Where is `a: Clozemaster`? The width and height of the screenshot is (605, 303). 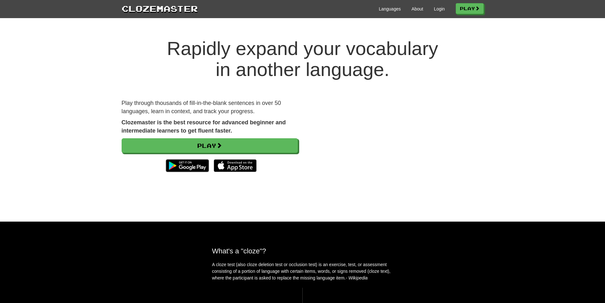
a: Clozemaster is located at coordinates (160, 8).